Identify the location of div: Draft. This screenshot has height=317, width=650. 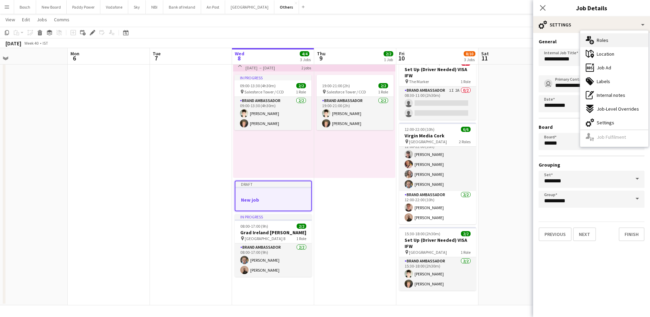
(273, 184).